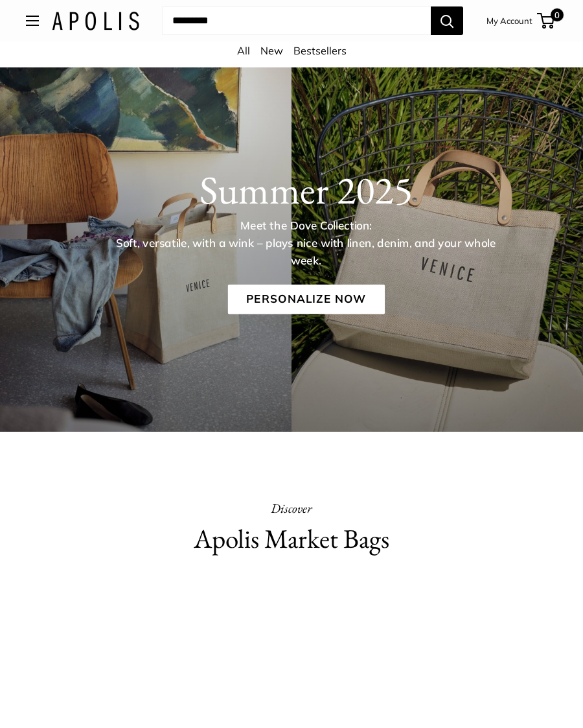 The height and width of the screenshot is (728, 583). Describe the element at coordinates (306, 300) in the screenshot. I see `a: Personalize Now` at that location.